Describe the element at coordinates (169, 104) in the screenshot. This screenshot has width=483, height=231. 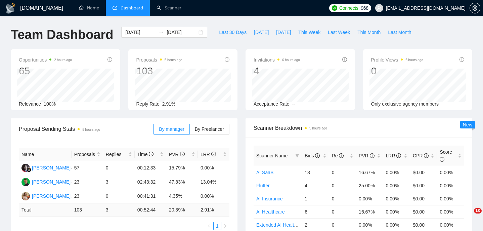
I see `span: 2.91%` at that location.